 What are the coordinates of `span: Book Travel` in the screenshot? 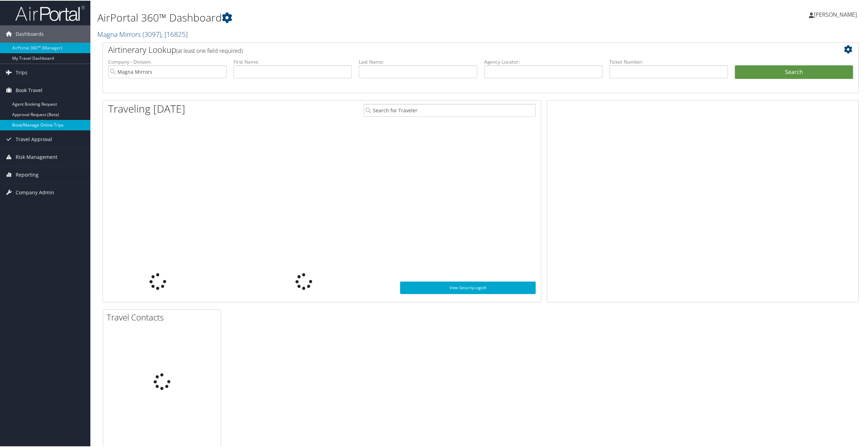 It's located at (29, 89).